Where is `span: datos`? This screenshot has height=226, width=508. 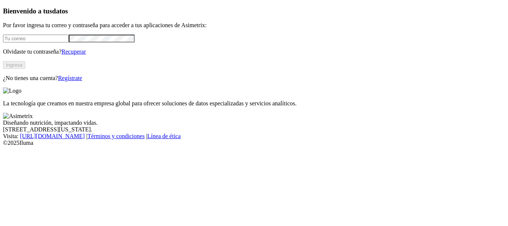
span: datos is located at coordinates (60, 11).